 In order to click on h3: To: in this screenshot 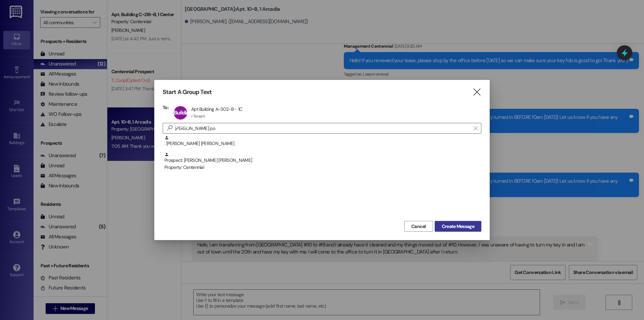, I will do `click(166, 108)`.